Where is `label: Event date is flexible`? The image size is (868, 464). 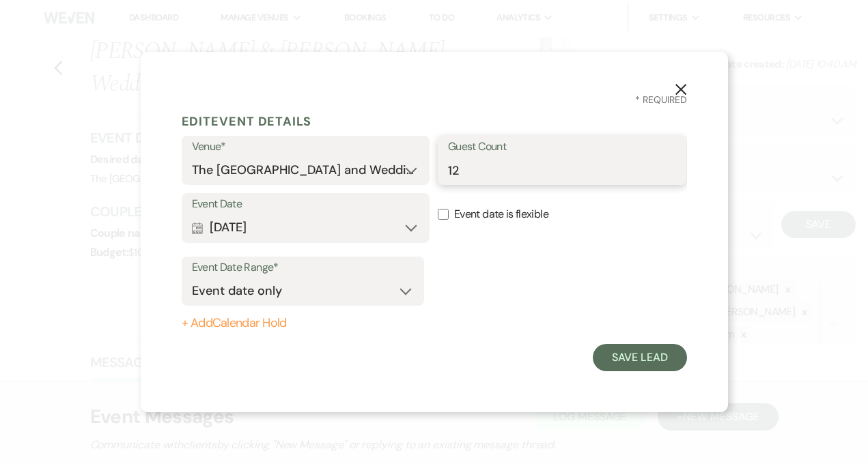 label: Event date is flexible is located at coordinates (562, 214).